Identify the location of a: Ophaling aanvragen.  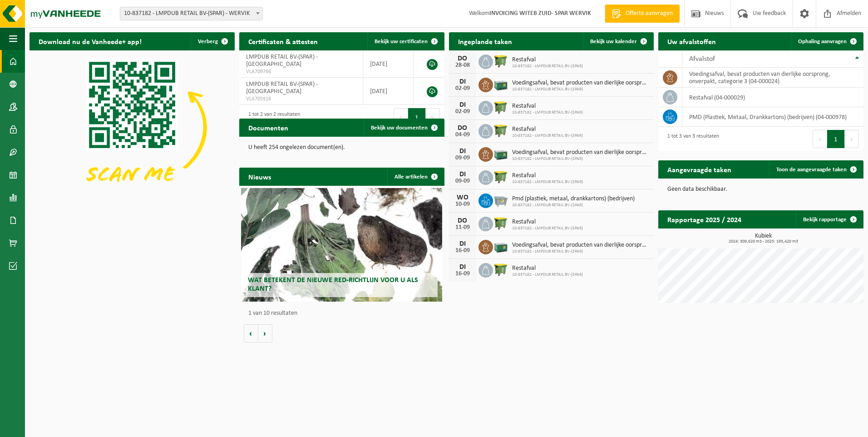
(827, 41).